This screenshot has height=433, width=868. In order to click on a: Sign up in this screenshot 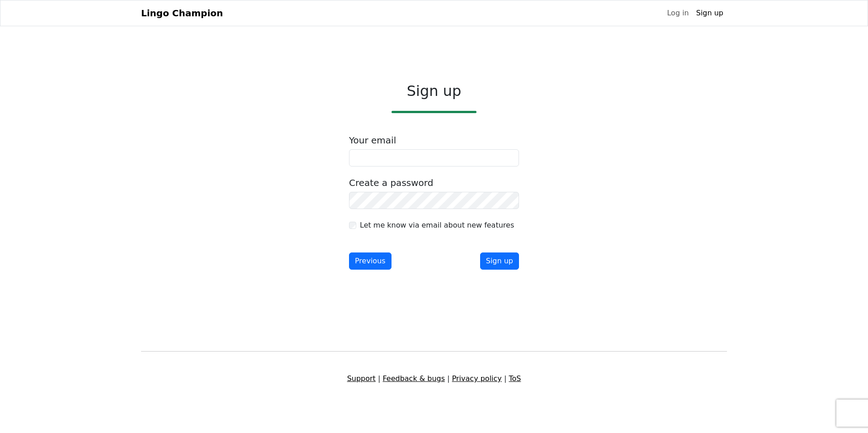, I will do `click(710, 13)`.